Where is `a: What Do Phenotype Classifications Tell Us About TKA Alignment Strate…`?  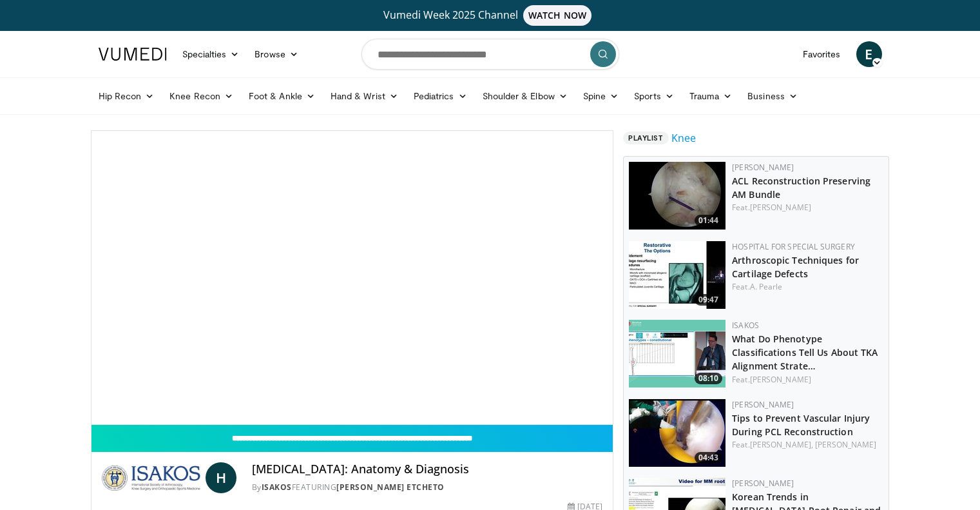
a: What Do Phenotype Classifications Tell Us About TKA Alignment Strate… is located at coordinates (805, 352).